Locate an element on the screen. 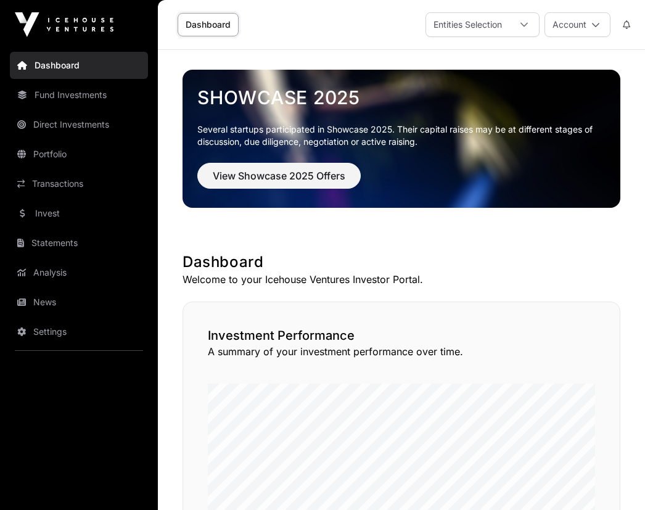 The width and height of the screenshot is (645, 510). a: News is located at coordinates (79, 302).